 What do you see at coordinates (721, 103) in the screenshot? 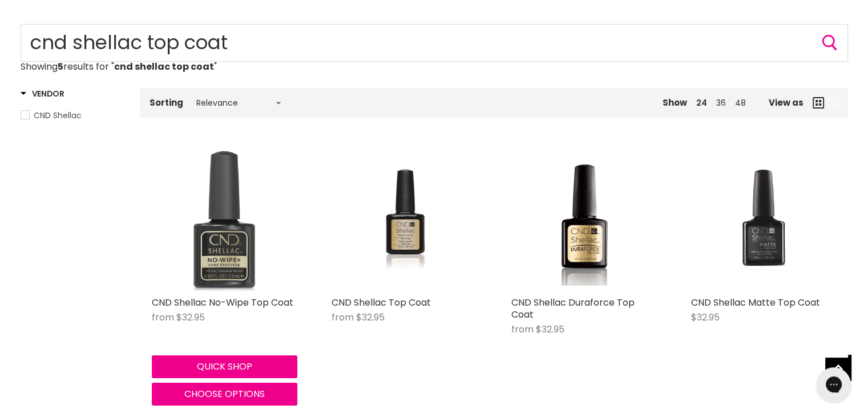
I see `a: 36` at bounding box center [721, 103].